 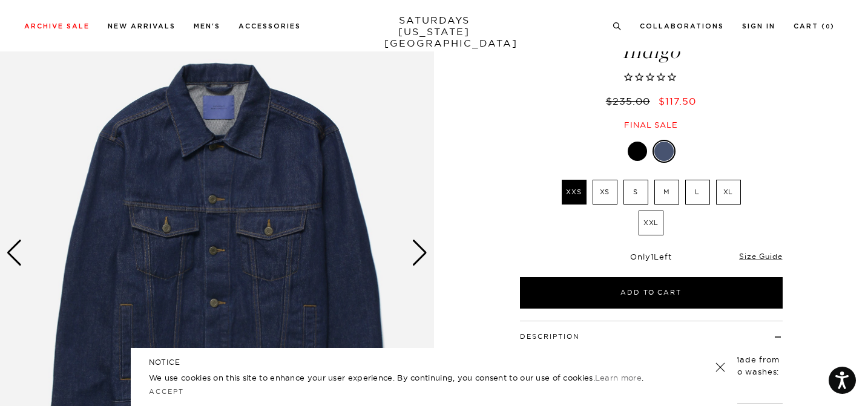 What do you see at coordinates (651, 223) in the screenshot?
I see `label: XXL` at bounding box center [651, 223].